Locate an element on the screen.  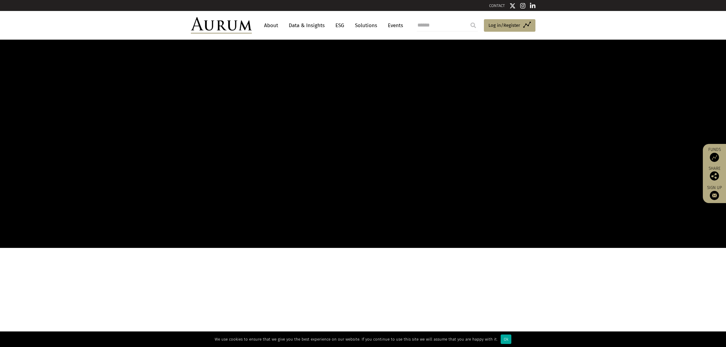
input: Submit is located at coordinates (473, 25).